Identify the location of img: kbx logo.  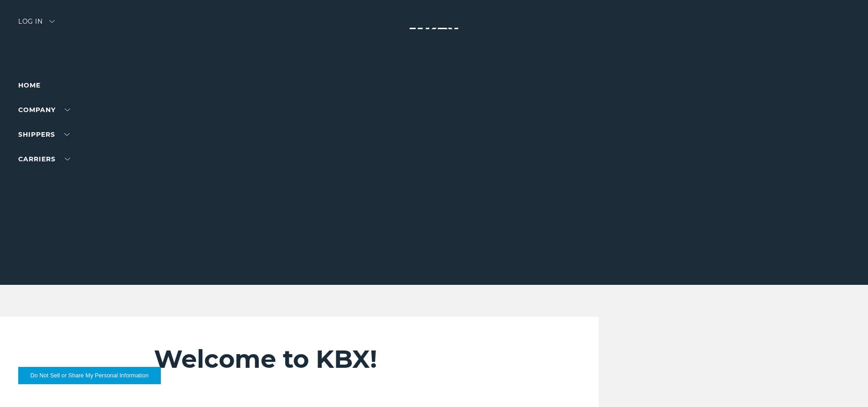
(435, 38).